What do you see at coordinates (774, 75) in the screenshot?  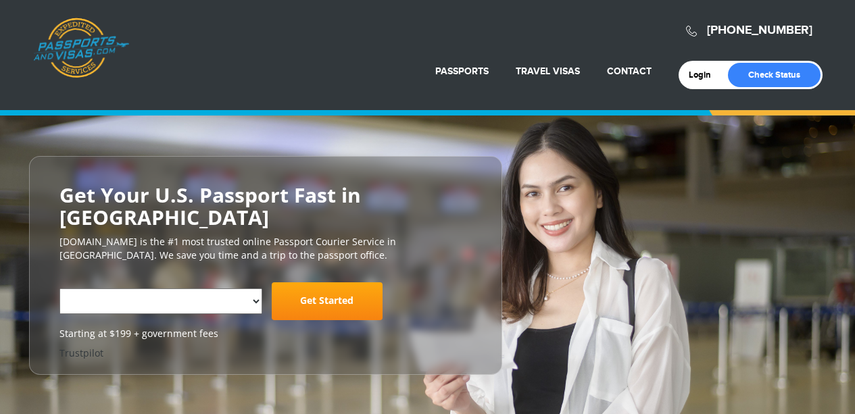 I see `a: Check Status` at bounding box center [774, 75].